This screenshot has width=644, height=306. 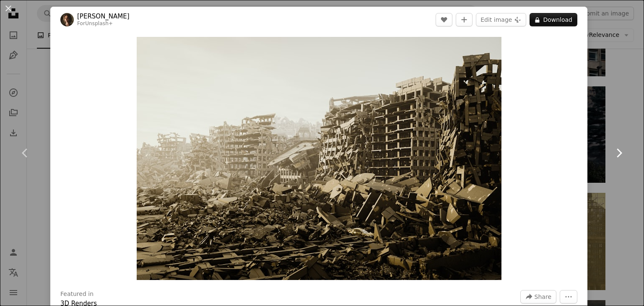 I want to click on h3: Featured in, so click(x=77, y=295).